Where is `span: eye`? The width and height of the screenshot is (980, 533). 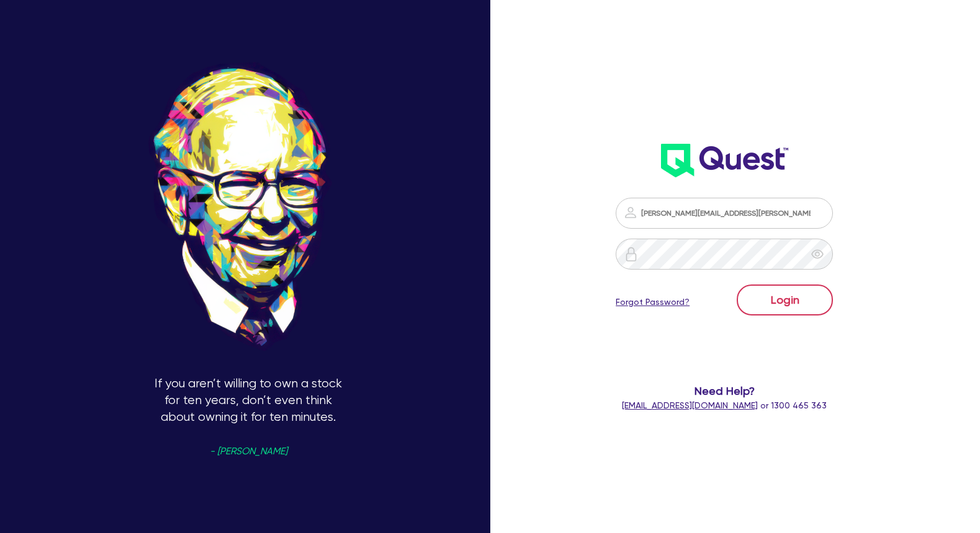
span: eye is located at coordinates (817, 254).